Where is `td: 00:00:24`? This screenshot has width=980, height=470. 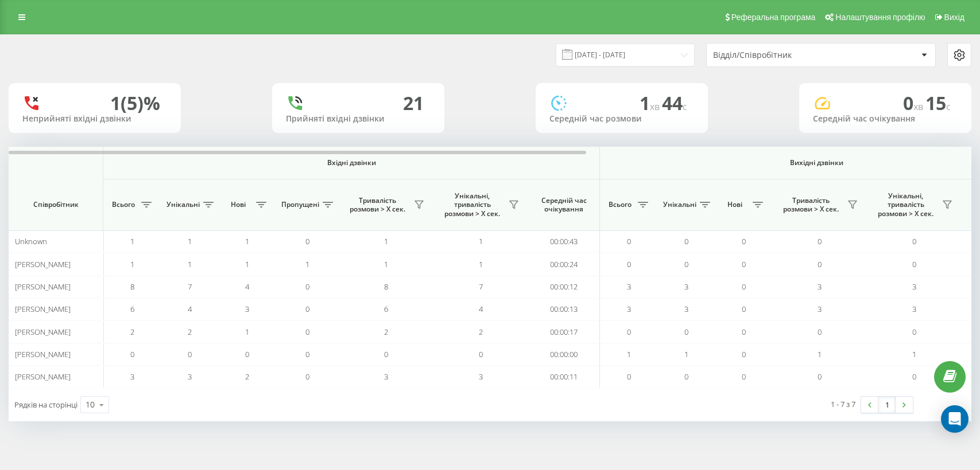 td: 00:00:24 is located at coordinates (563, 264).